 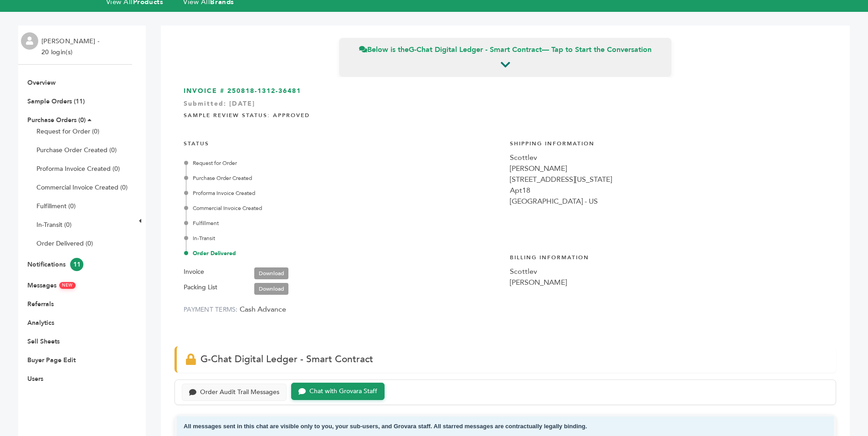 I want to click on span: NEW, so click(x=67, y=285).